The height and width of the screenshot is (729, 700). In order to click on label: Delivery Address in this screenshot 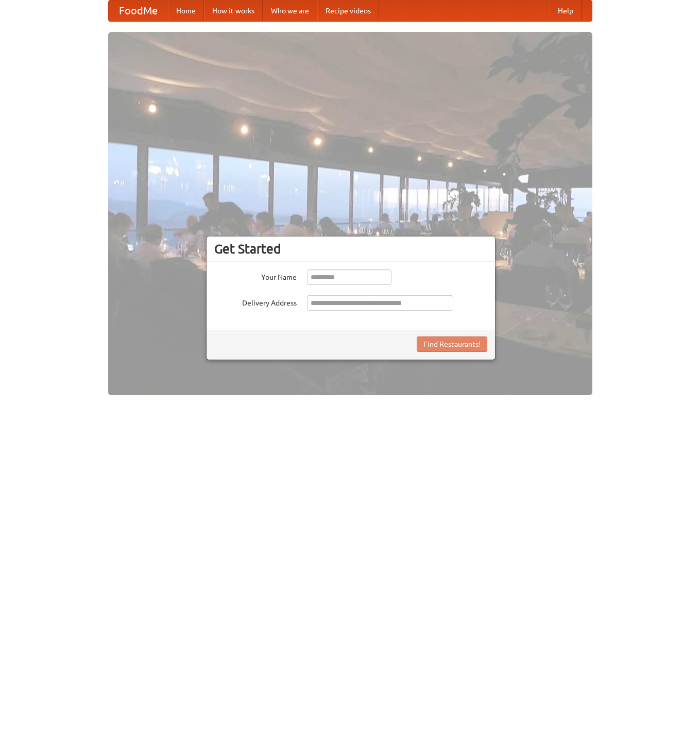, I will do `click(256, 301)`.